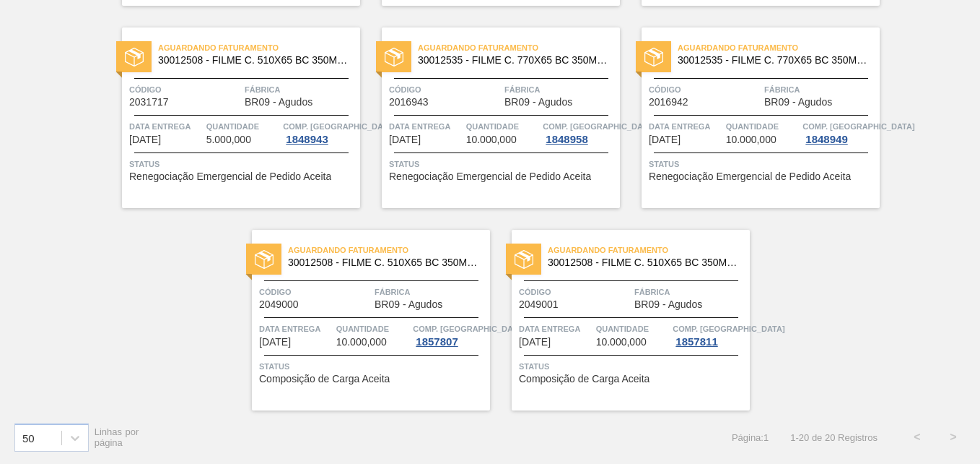 The image size is (980, 464). I want to click on span: Página : 1, so click(750, 437).